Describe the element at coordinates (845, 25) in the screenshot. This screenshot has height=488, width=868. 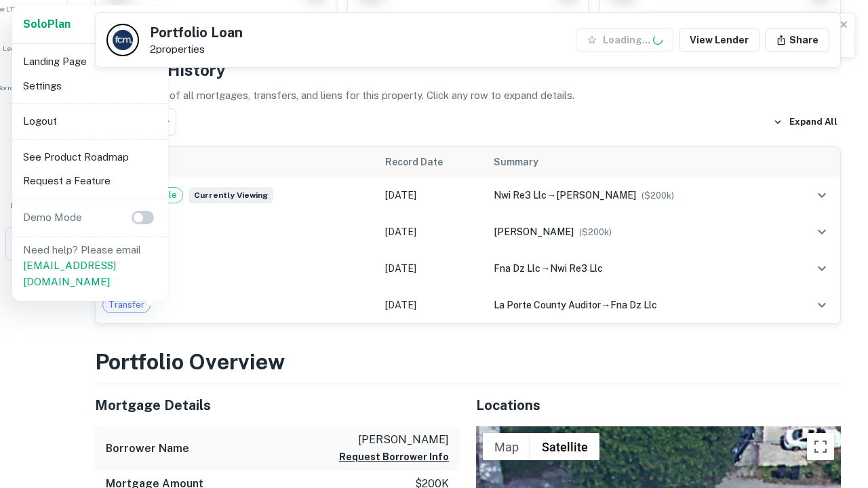
I see `button: close` at that location.